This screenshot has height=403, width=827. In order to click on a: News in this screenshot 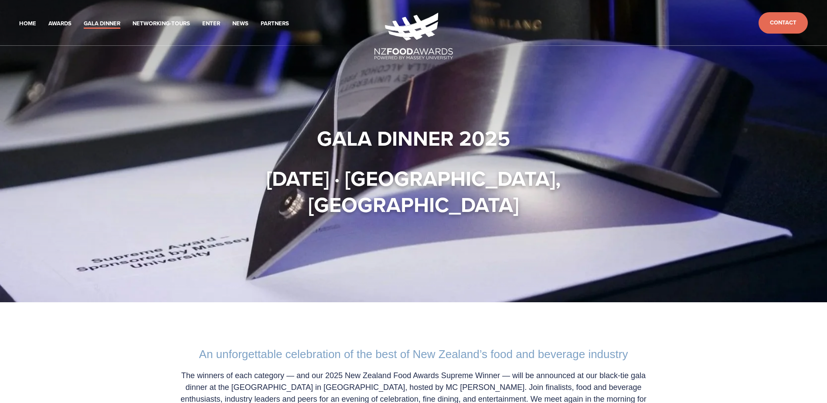, I will do `click(240, 24)`.